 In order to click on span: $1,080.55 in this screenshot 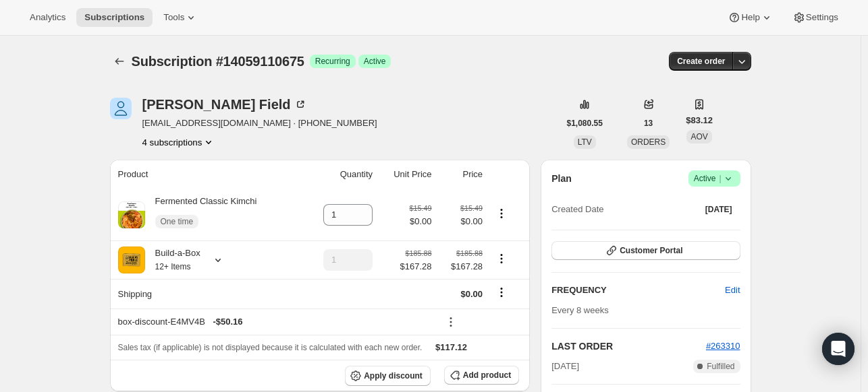, I will do `click(584, 124)`.